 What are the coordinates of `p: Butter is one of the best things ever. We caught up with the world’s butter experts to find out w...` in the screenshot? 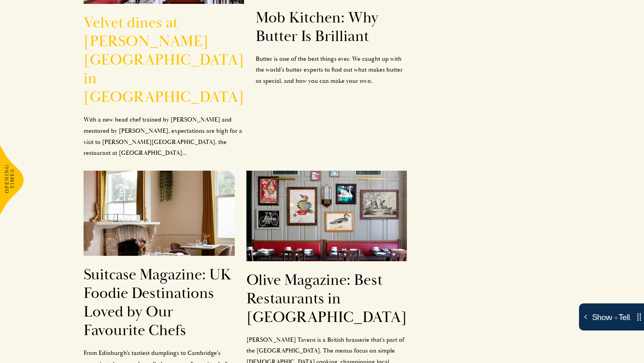 It's located at (331, 70).